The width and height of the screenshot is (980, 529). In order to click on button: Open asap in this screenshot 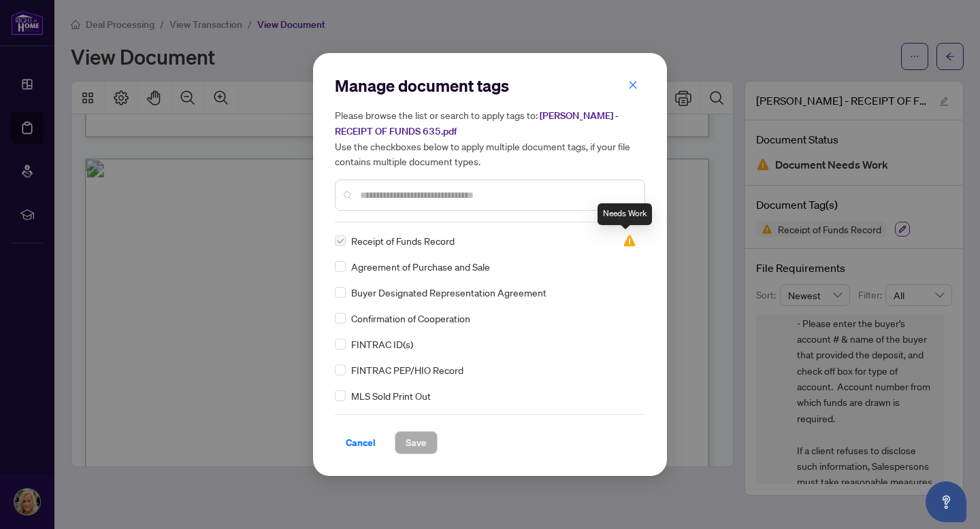, I will do `click(945, 502)`.